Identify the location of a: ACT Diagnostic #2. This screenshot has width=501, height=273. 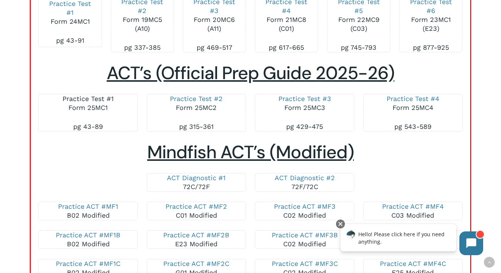
(305, 178).